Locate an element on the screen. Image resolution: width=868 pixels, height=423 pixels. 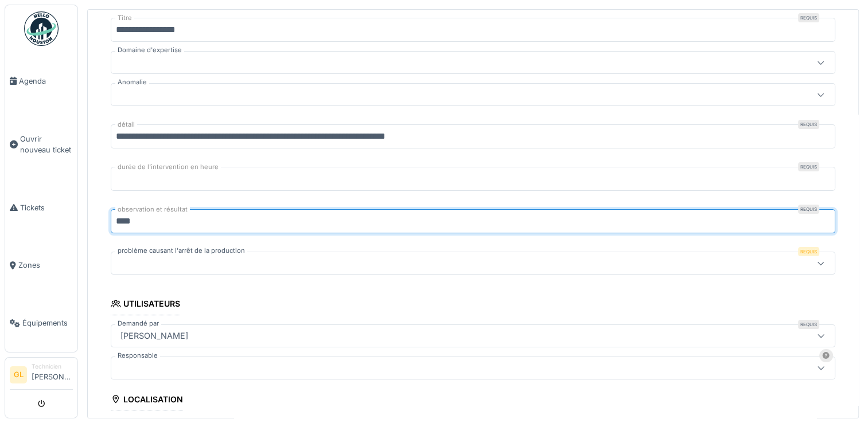
label: Anomalie is located at coordinates (132, 82).